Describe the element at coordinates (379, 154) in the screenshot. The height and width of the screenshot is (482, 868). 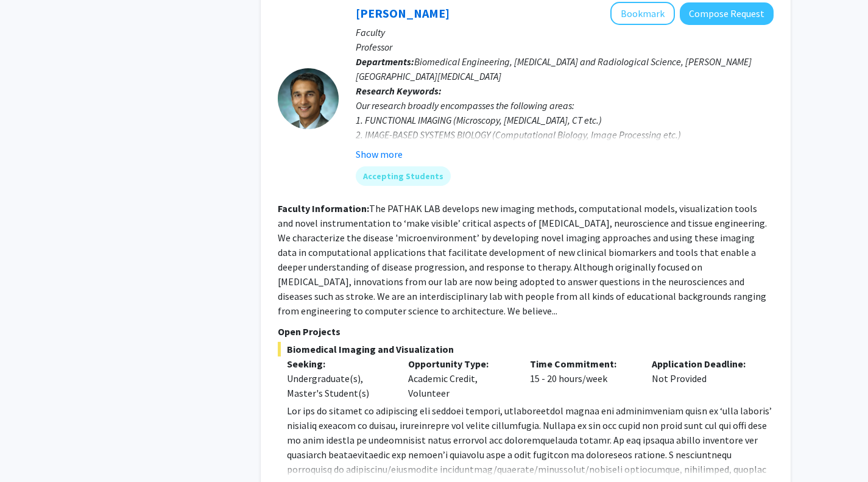
I see `button: Show more` at that location.